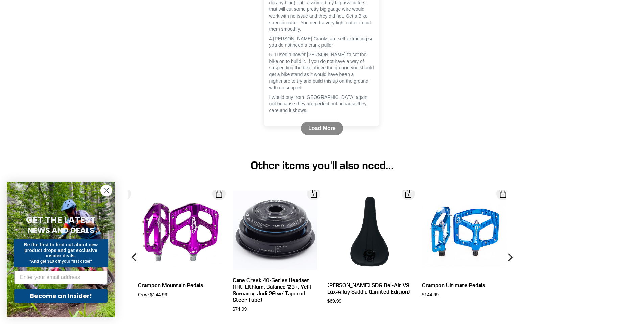 Image resolution: width=644 pixels, height=324 pixels. What do you see at coordinates (180, 244) in the screenshot?
I see `a: Crampon Mountain Pedals From $144.99 Open Dialog Crampon Mountain Pedals` at bounding box center [180, 244].